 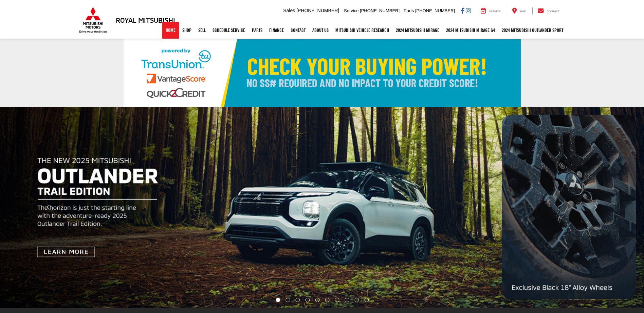 What do you see at coordinates (471, 30) in the screenshot?
I see `a: 2024 Mitsubishi Mirage G4` at bounding box center [471, 30].